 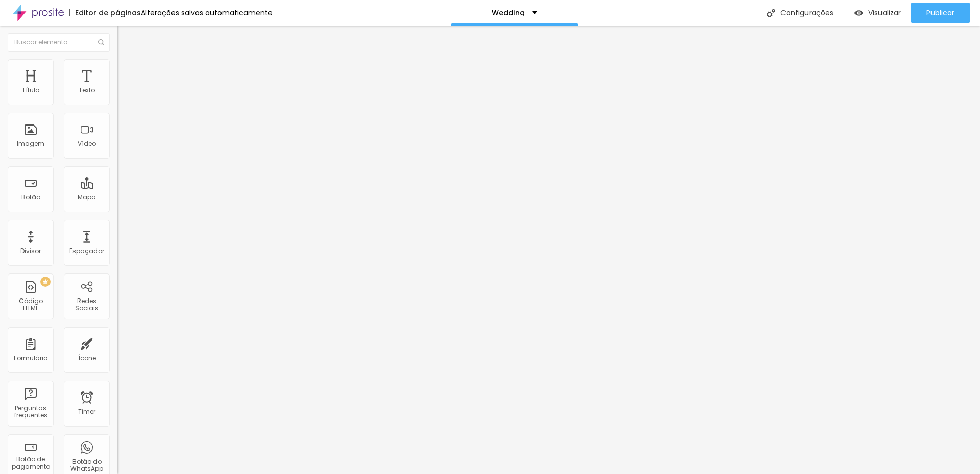 What do you see at coordinates (859, 13) in the screenshot?
I see `img: view-1.svg` at bounding box center [859, 13].